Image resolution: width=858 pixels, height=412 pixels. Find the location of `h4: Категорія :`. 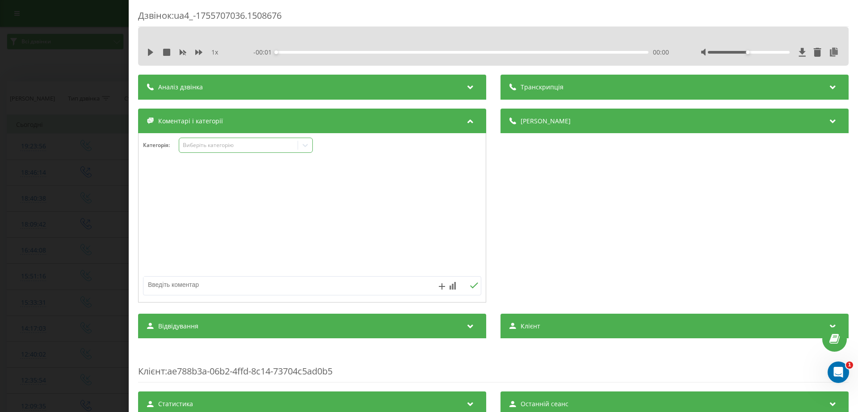

h4: Категорія : is located at coordinates (161, 145).